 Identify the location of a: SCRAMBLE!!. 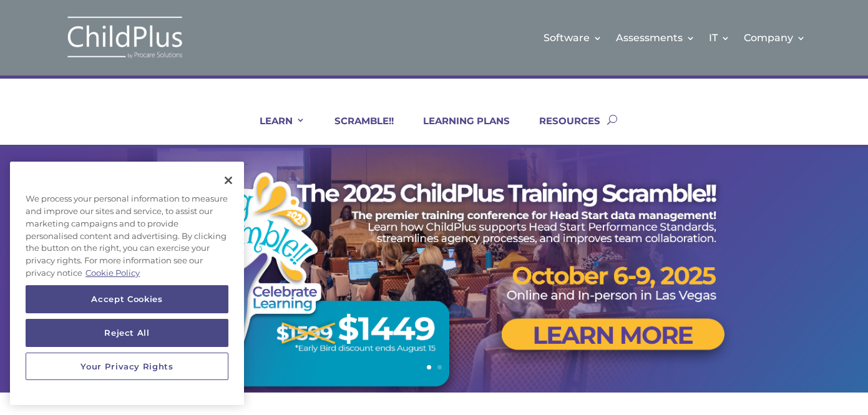
(356, 130).